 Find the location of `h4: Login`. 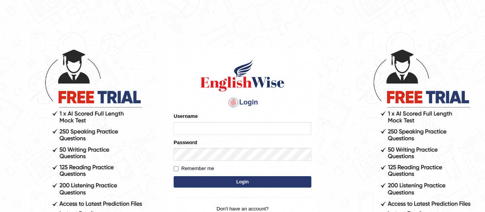

h4: Login is located at coordinates (242, 103).